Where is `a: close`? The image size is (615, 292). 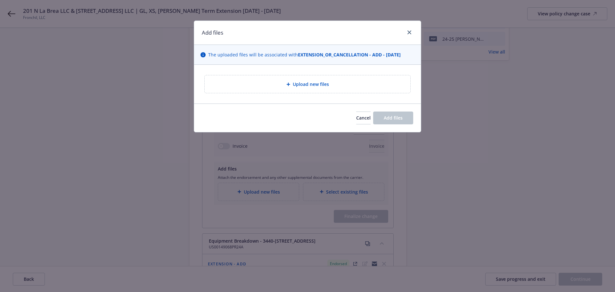 a: close is located at coordinates (410, 32).